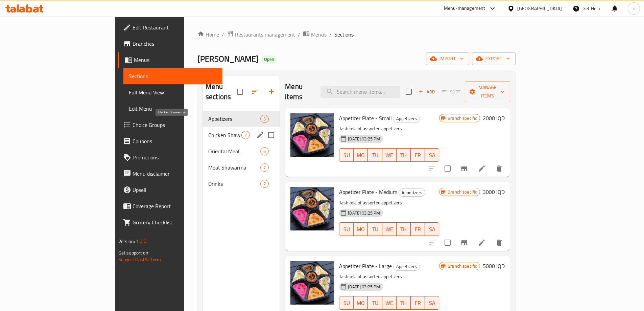 The image size is (644, 311). What do you see at coordinates (245, 135) in the screenshot?
I see `span: 7` at bounding box center [245, 135].